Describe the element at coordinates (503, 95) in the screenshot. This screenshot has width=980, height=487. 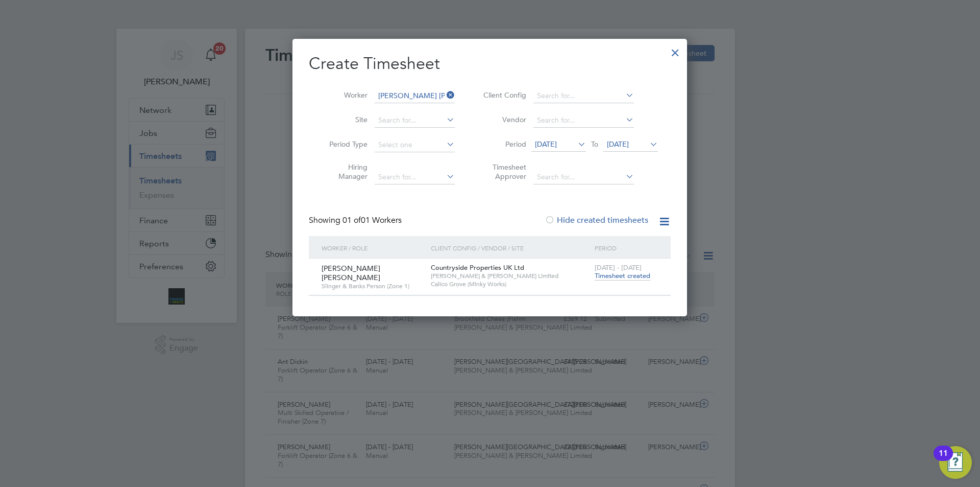
I see `label: Client Config` at that location.